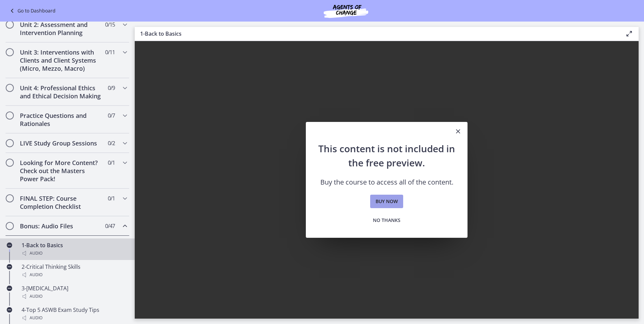  Describe the element at coordinates (32, 11) in the screenshot. I see `a: Go to Dashboard` at that location.